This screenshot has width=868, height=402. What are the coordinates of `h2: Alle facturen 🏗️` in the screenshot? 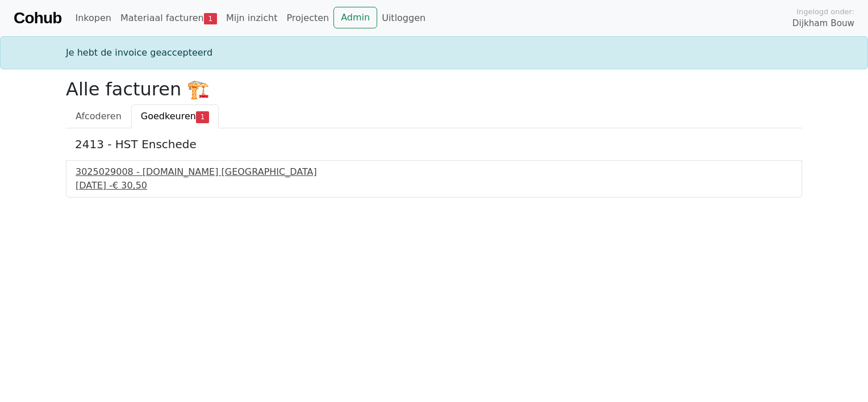 It's located at (434, 89).